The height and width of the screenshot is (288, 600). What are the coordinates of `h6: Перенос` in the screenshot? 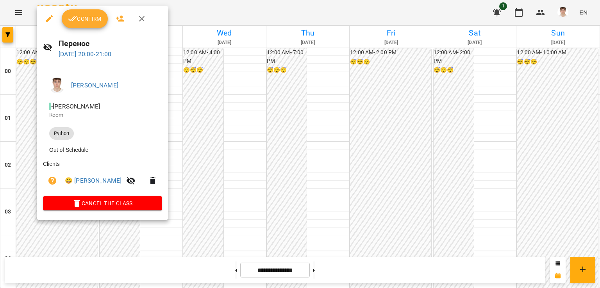 It's located at (110, 43).